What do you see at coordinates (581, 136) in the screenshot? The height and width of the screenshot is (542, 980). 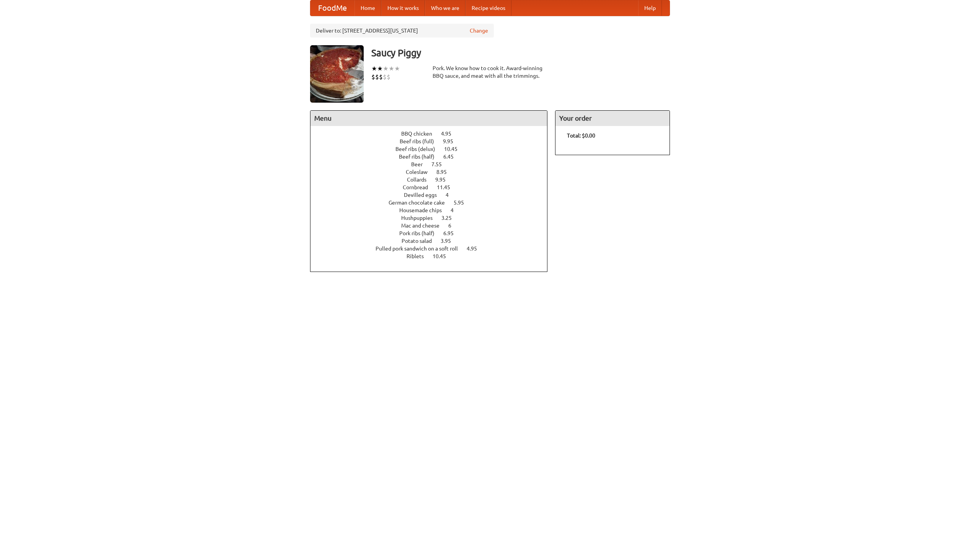 I see `b: Total: $0.00` at bounding box center [581, 136].